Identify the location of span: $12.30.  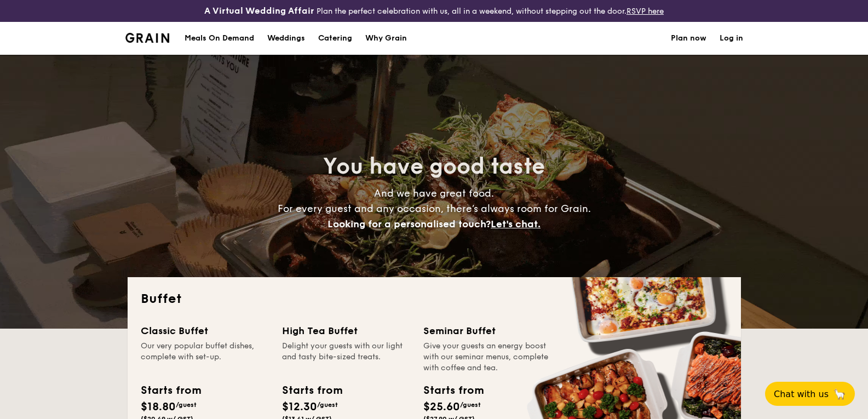
(300, 407).